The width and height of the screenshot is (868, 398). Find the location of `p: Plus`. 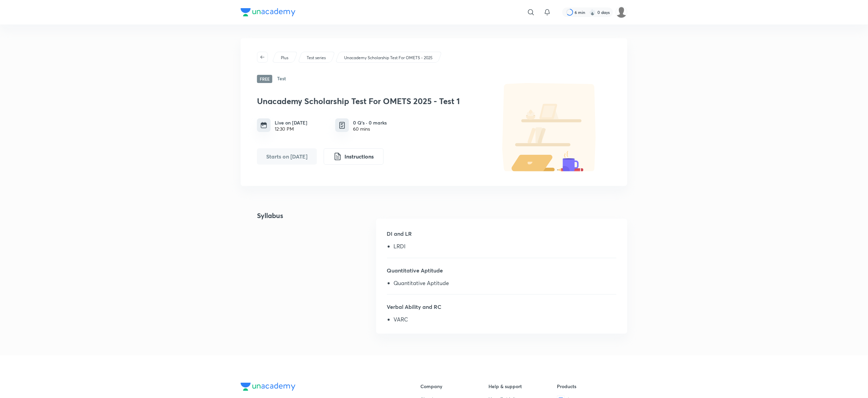

p: Plus is located at coordinates (285, 58).